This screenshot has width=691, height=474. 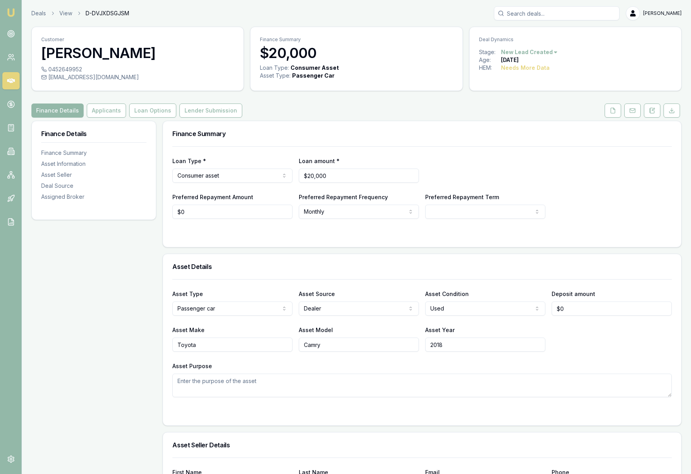 What do you see at coordinates (153, 111) in the screenshot?
I see `button: Loan Options` at bounding box center [153, 111].